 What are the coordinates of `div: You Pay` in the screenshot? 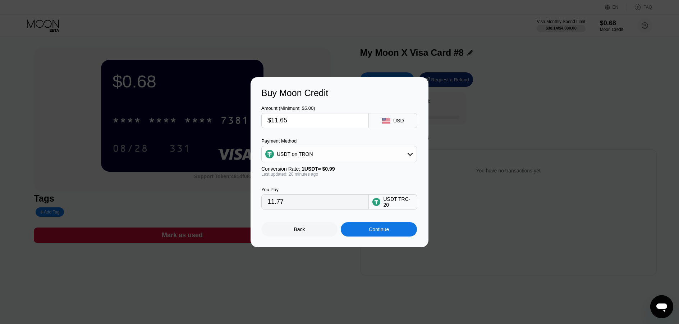 It's located at (315, 189).